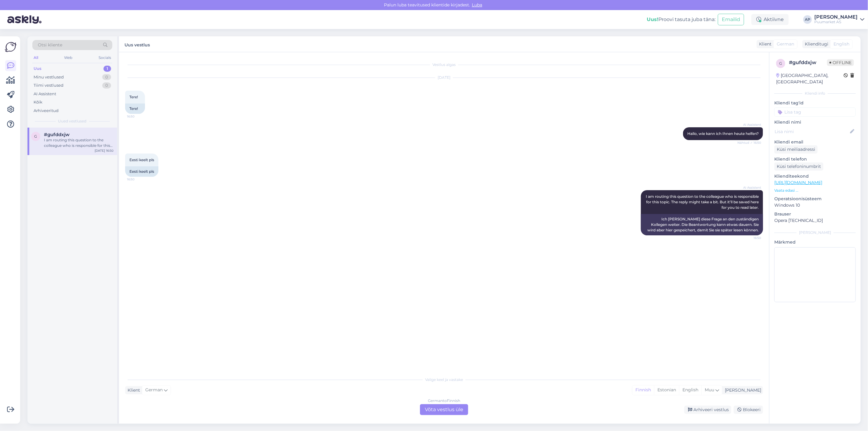 The image size is (868, 431). Describe the element at coordinates (36, 58) in the screenshot. I see `div: All` at that location.